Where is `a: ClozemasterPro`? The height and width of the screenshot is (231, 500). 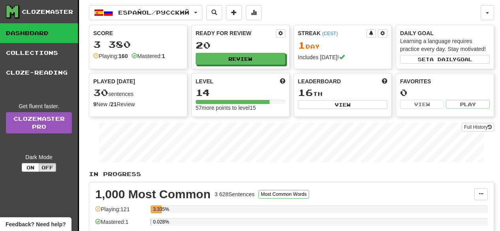
a: ClozemasterPro is located at coordinates (39, 123).